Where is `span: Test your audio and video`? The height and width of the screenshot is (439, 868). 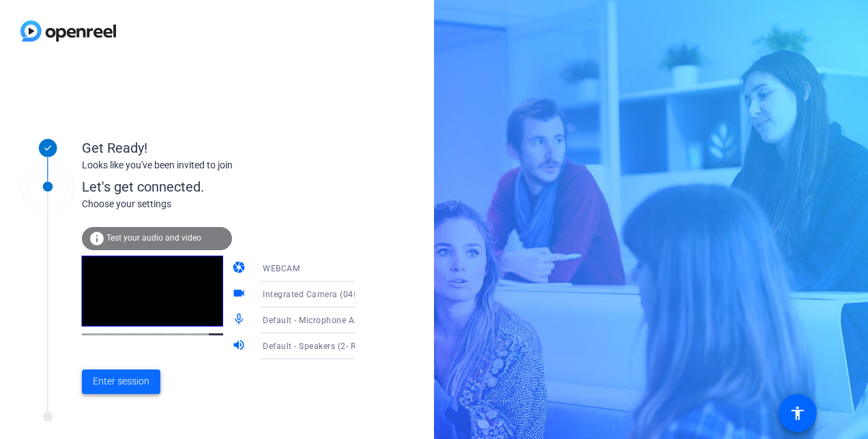 span: Test your audio and video is located at coordinates (154, 238).